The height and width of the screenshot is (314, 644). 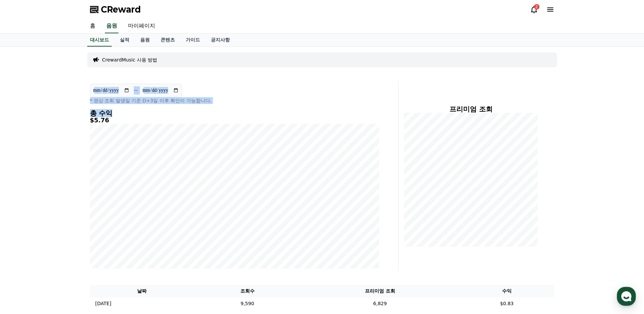 I want to click on h4: 프리미엄 조회, so click(x=471, y=109).